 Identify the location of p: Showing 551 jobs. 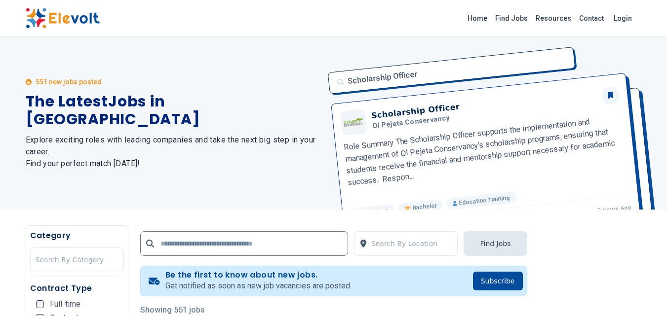
(334, 310).